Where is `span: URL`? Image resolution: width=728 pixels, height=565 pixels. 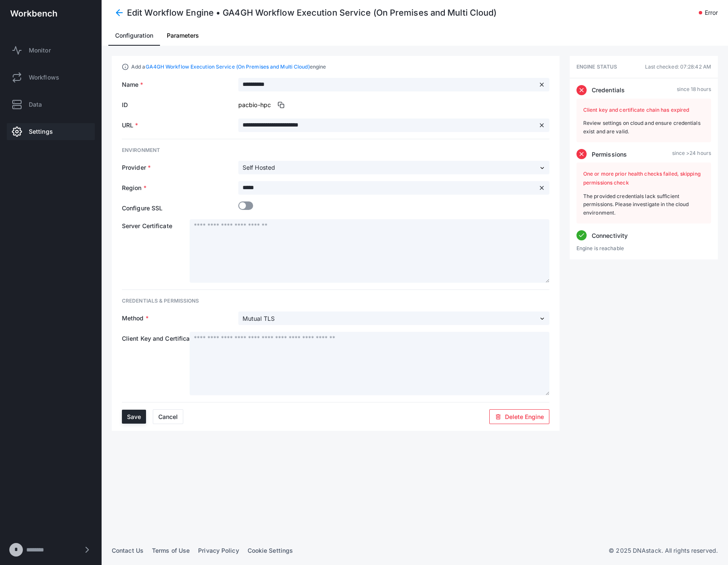 span: URL is located at coordinates (127, 125).